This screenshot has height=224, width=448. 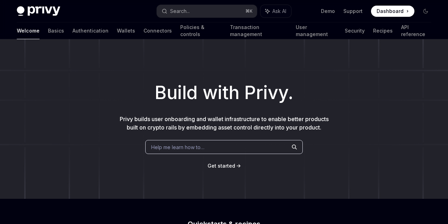 I want to click on a: Dashboard, so click(x=393, y=11).